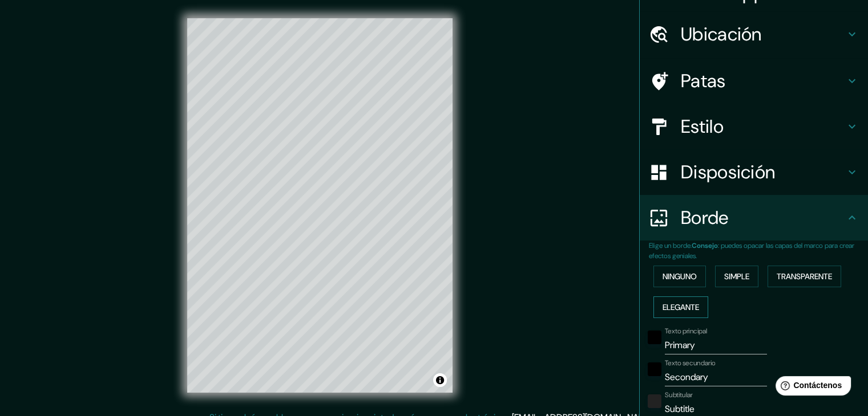 This screenshot has width=868, height=416. Describe the element at coordinates (704, 218) in the screenshot. I see `font: Borde` at that location.